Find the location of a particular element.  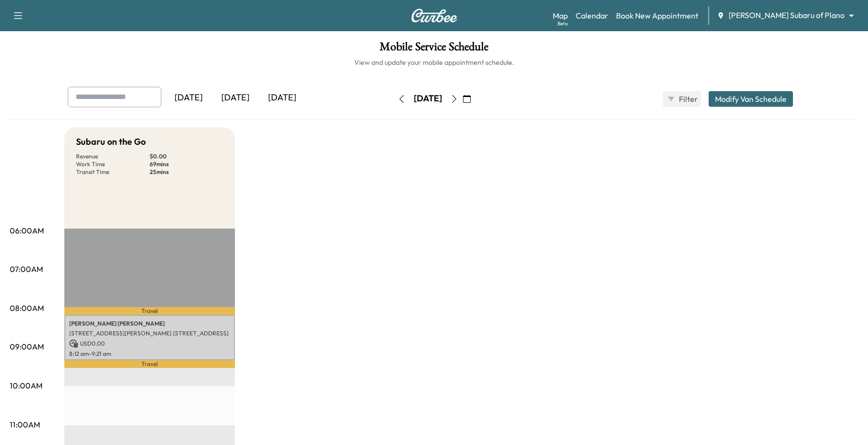

div: Beta is located at coordinates (562, 23).